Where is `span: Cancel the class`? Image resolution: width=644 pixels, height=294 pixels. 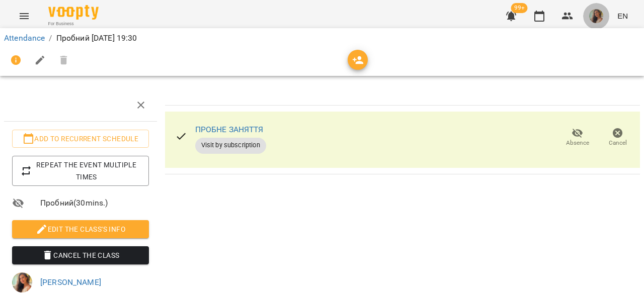
span: Cancel the class is located at coordinates (80, 256).